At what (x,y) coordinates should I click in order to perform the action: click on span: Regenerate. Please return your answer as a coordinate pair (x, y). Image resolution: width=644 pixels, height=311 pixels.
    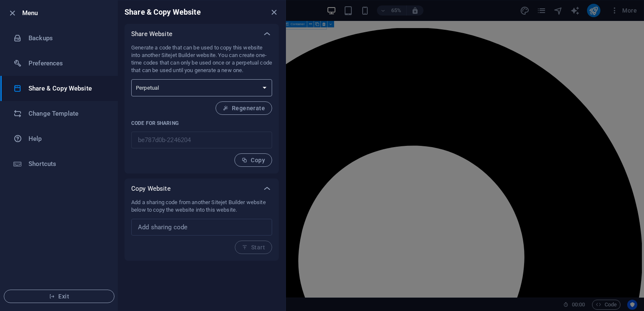
    Looking at the image, I should click on (243, 108).